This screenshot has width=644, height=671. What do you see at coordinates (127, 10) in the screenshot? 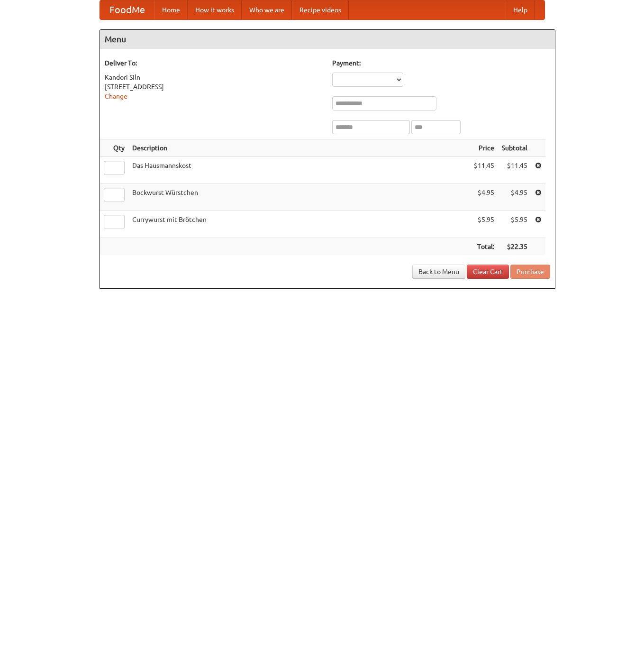
I see `a: FoodMe` at bounding box center [127, 10].